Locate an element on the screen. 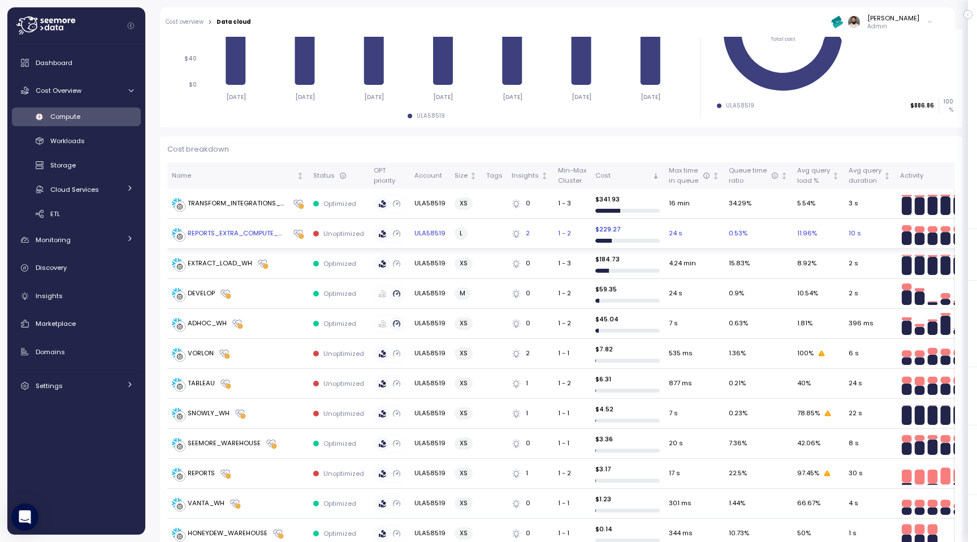 The image size is (977, 542). td: 1 - 2 is located at coordinates (572, 383).